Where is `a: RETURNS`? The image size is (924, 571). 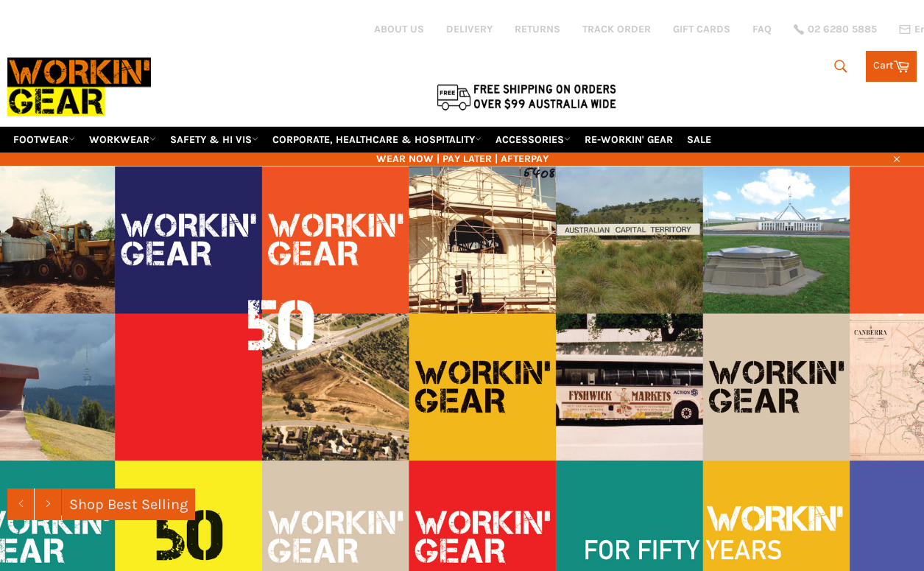
a: RETURNS is located at coordinates (537, 29).